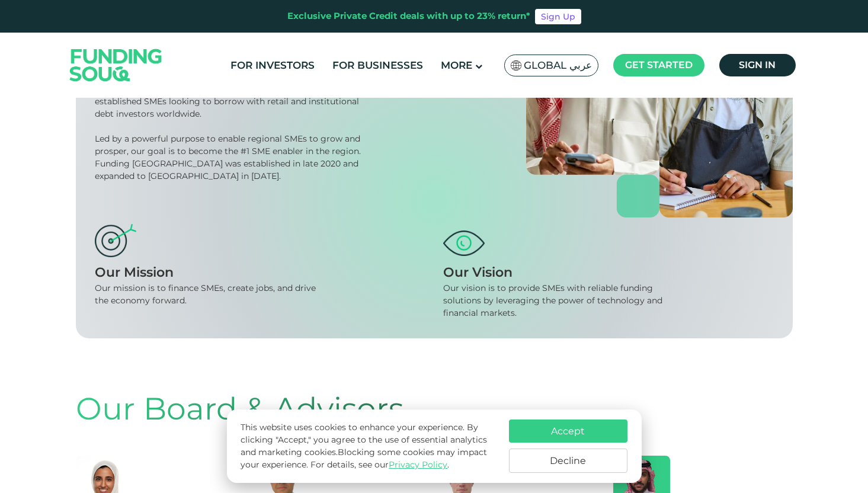 The width and height of the screenshot is (868, 493). Describe the element at coordinates (231, 102) in the screenshot. I see `div: Funding Souq is an alternative financing platform that connects established SMEs looking to borro...` at that location.